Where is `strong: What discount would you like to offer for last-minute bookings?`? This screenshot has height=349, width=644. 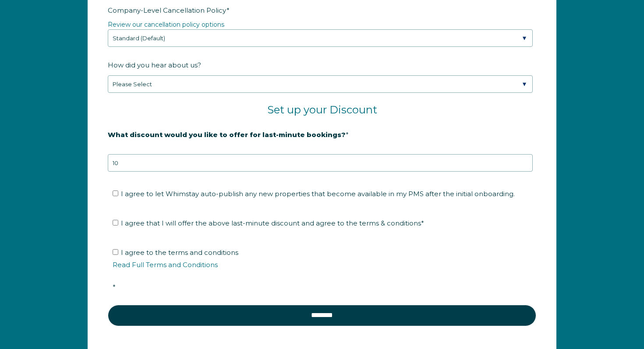 strong: What discount would you like to offer for last-minute bookings? is located at coordinates (227, 134).